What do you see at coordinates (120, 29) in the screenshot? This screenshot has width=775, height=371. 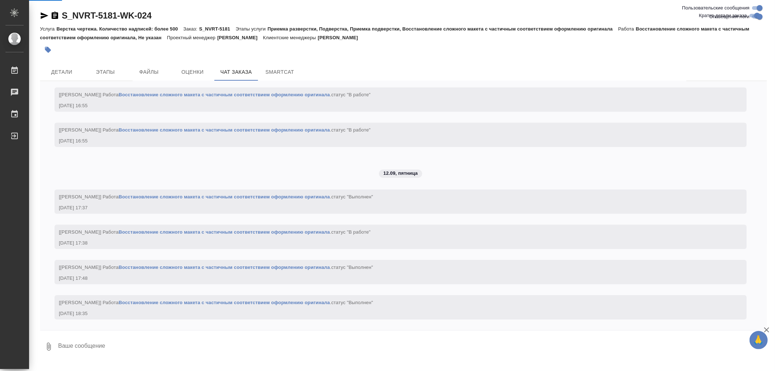 I see `p: Верстка чертежа. Количество надписей: более 500` at bounding box center [120, 29].